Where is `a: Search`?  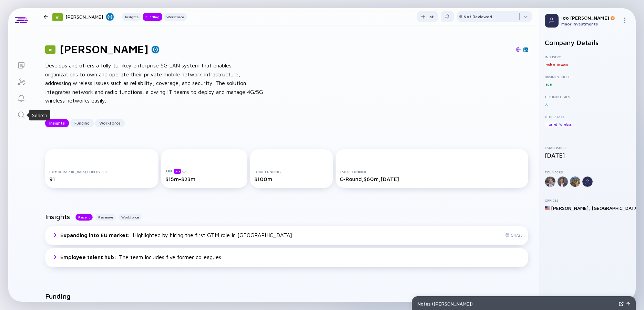 a: Search is located at coordinates (21, 114).